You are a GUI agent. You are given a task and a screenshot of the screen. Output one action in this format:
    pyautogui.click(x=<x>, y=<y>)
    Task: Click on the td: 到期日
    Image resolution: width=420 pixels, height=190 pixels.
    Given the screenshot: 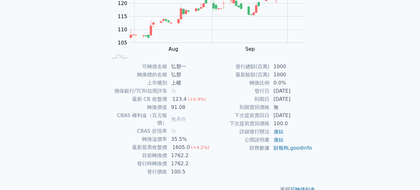 What is the action you would take?
    pyautogui.click(x=240, y=99)
    